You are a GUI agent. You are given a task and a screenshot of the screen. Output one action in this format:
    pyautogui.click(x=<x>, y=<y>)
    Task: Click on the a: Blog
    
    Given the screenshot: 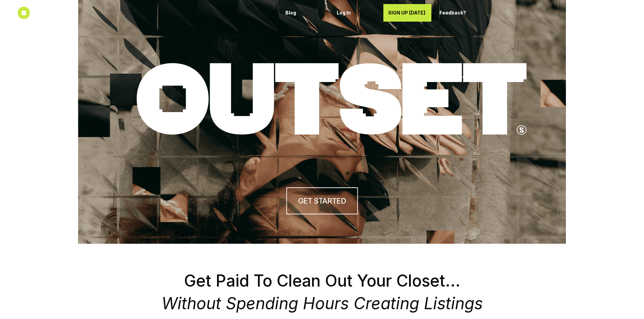 What is the action you would take?
    pyautogui.click(x=304, y=13)
    